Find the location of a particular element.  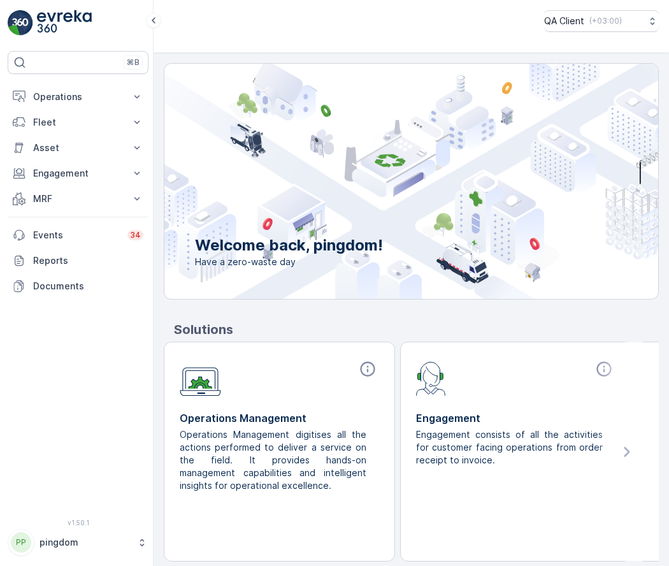

button: Fleet is located at coordinates (78, 122).